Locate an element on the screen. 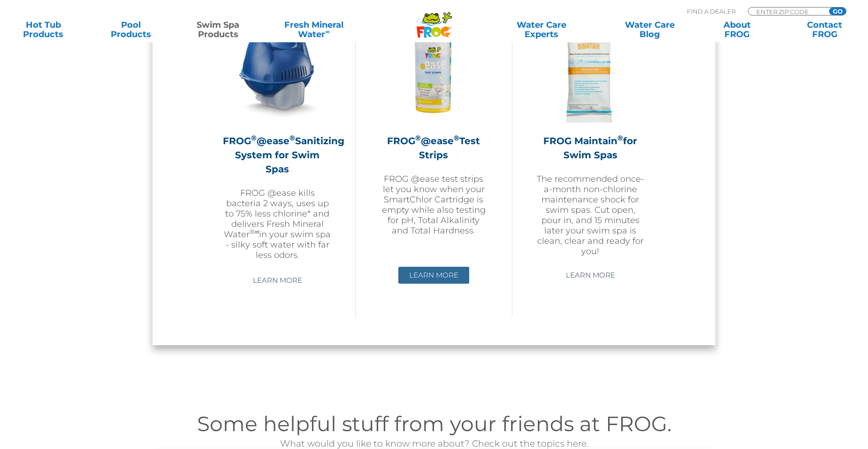  h2: FROG @ease Sanitizing System for Swim Spas is located at coordinates (278, 155).